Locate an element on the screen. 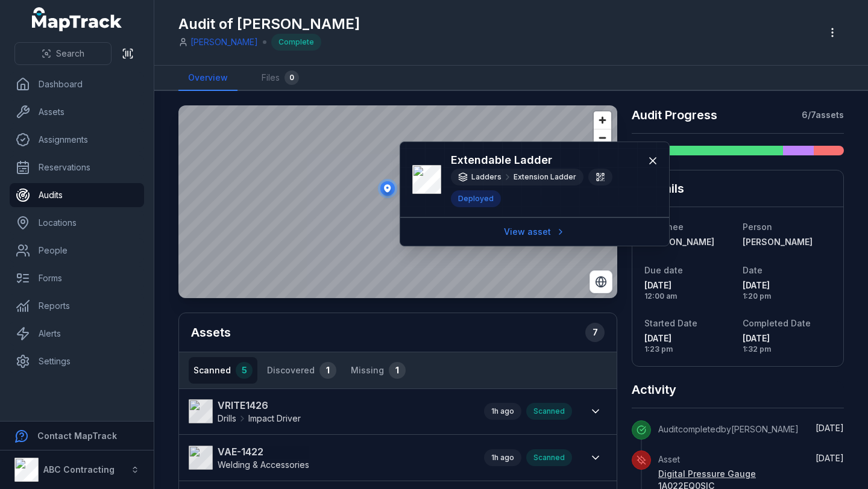  a: People is located at coordinates (77, 251).